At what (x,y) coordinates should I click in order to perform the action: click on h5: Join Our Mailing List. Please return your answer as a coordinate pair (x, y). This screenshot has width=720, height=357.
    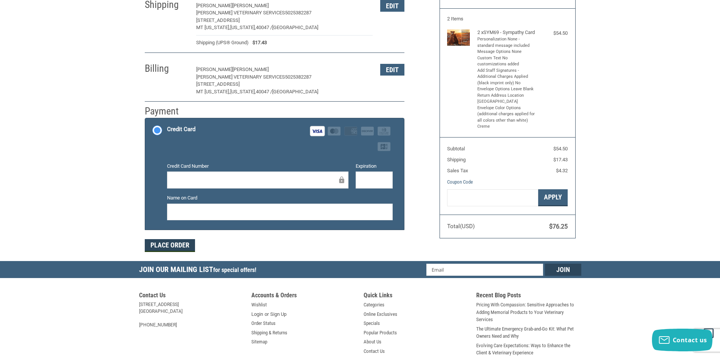
    Looking at the image, I should click on (200, 271).